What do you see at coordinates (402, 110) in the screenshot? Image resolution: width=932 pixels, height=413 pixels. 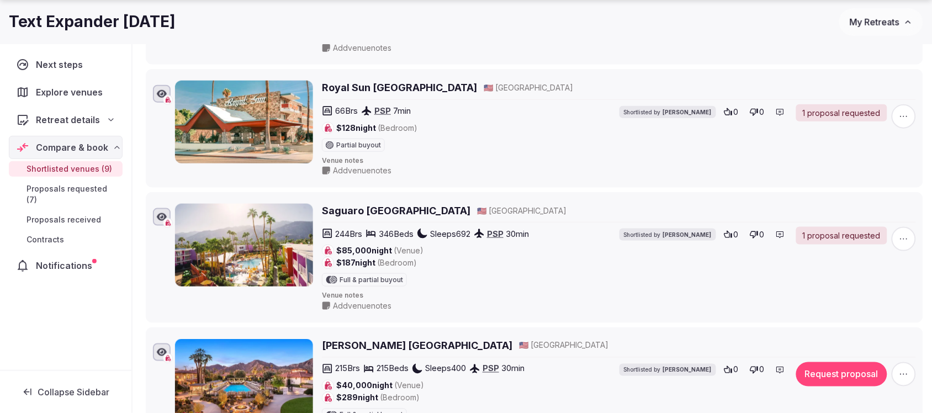 I see `span: 7 min` at bounding box center [402, 110].